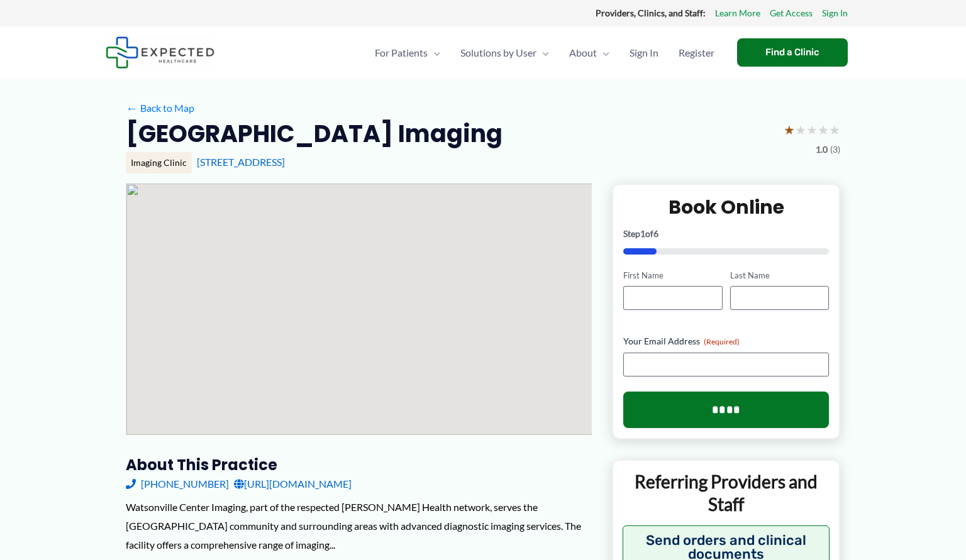 This screenshot has width=966, height=560. I want to click on label: First Name, so click(673, 275).